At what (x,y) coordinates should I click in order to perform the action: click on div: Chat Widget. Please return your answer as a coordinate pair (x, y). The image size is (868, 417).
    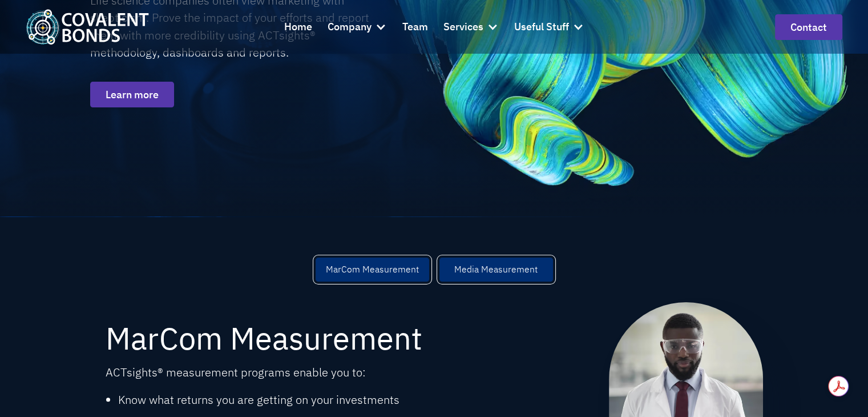
    Looking at the image, I should click on (783, 355).